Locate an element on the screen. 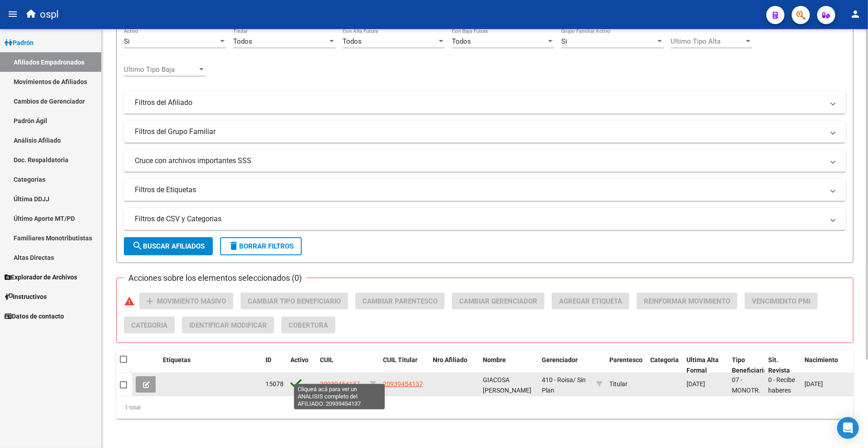  mat-expansion-panel-header: Filtros del Afiliado is located at coordinates (485, 103).